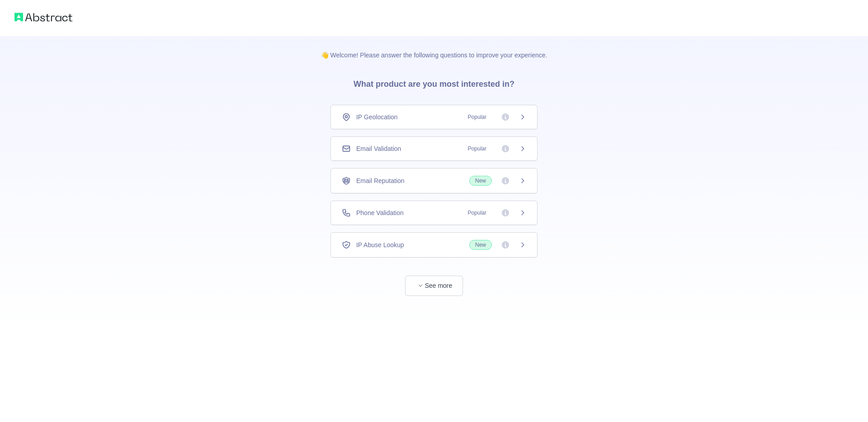  I want to click on span: Phone Validation, so click(380, 213).